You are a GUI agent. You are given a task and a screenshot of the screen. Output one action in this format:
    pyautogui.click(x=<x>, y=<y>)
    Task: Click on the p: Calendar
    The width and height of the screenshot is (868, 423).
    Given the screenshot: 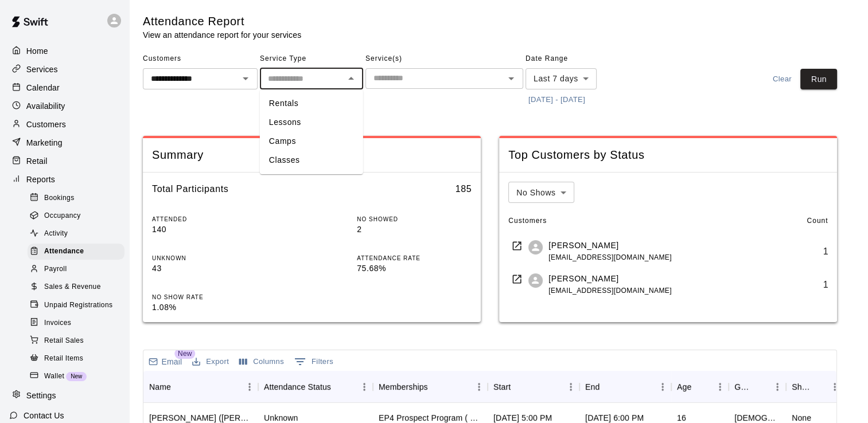 What is the action you would take?
    pyautogui.click(x=43, y=88)
    